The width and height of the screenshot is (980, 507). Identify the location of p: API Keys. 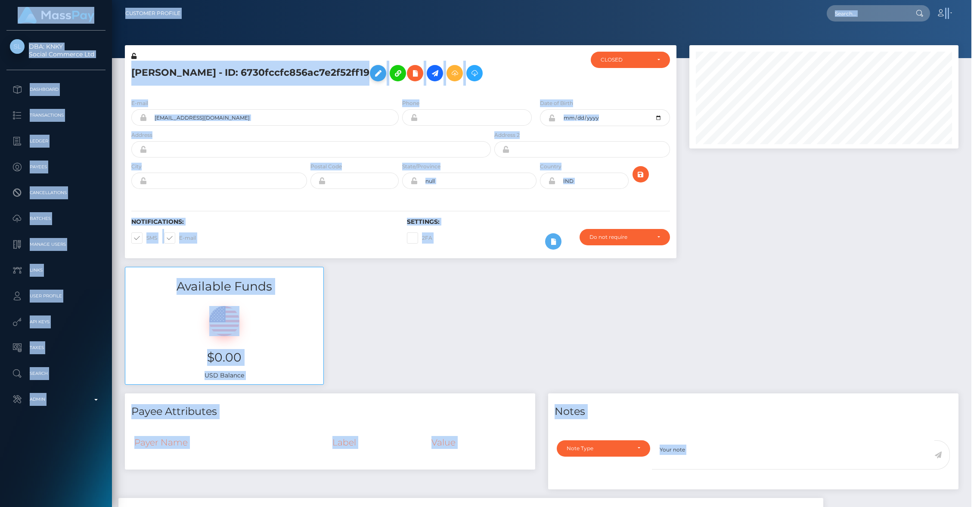
(56, 322).